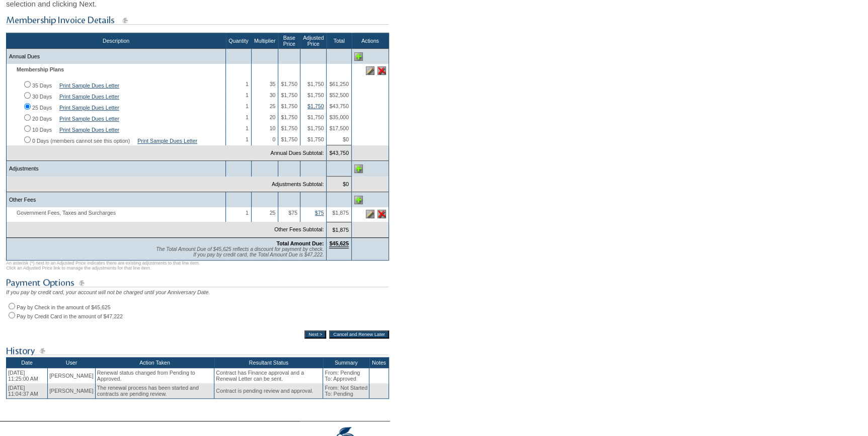 The width and height of the screenshot is (868, 436). I want to click on th: Total, so click(339, 41).